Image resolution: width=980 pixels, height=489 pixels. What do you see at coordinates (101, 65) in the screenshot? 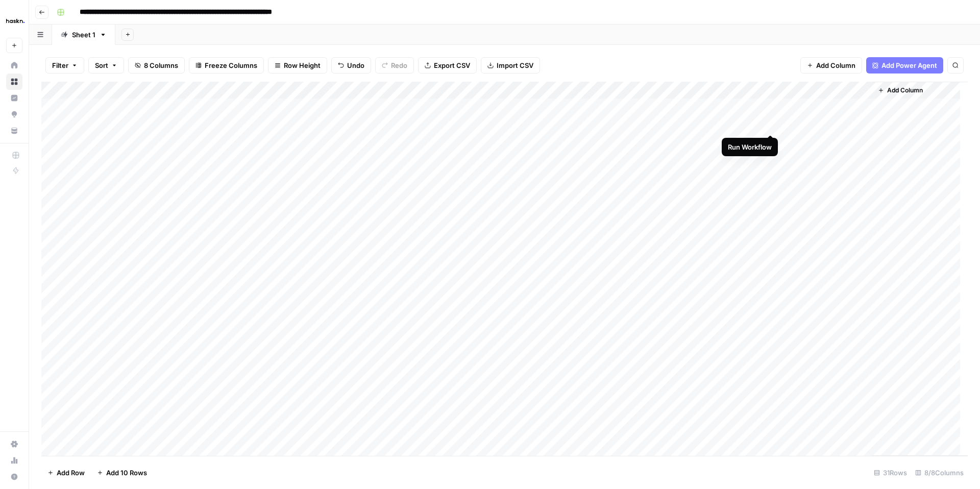
I see `span: Sort` at bounding box center [101, 65].